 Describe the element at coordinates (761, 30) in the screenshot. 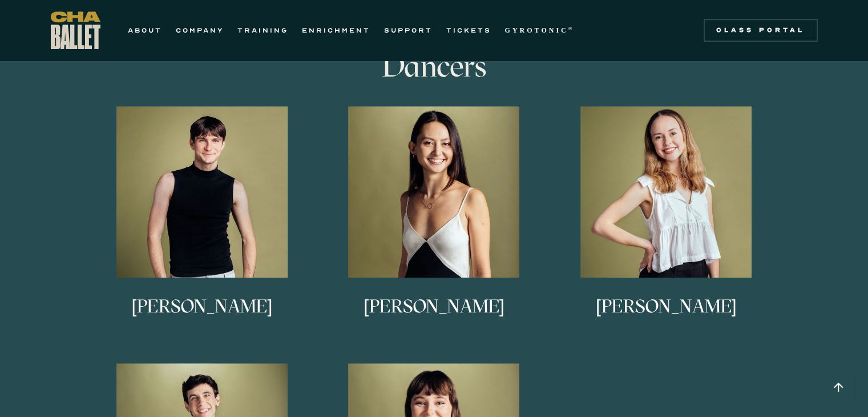

I see `a: Class Portal` at that location.